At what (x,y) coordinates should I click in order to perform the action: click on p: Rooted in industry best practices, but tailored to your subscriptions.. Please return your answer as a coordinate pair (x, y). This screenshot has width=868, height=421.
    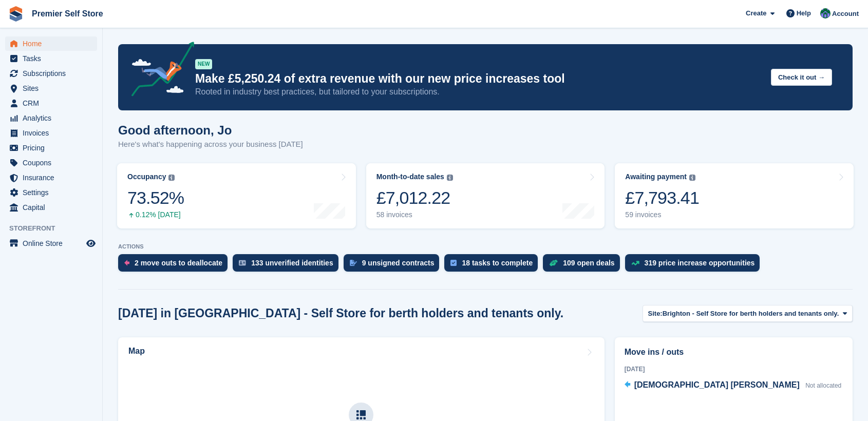
    Looking at the image, I should click on (479, 92).